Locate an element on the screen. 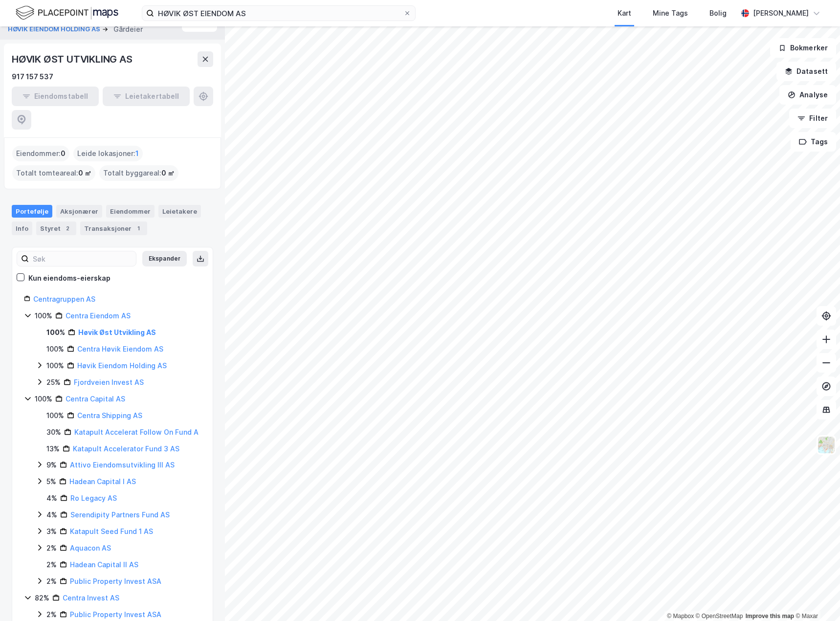  div: Eiendommer is located at coordinates (130, 211).